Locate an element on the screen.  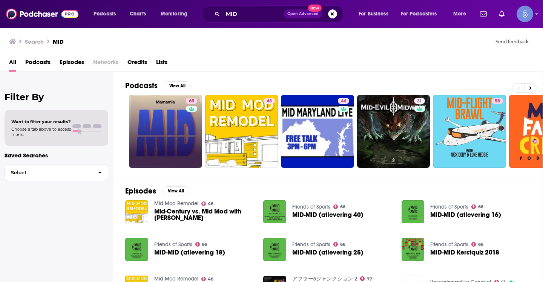
img: MID-MID (aflevering 16) is located at coordinates (413, 212).